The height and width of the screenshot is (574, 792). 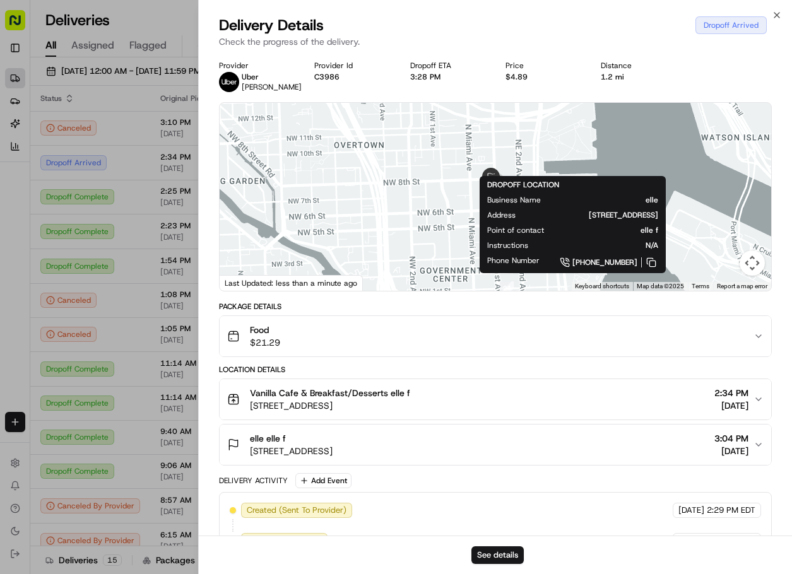 What do you see at coordinates (161, 289) in the screenshot?
I see `span: API Documentation` at bounding box center [161, 289].